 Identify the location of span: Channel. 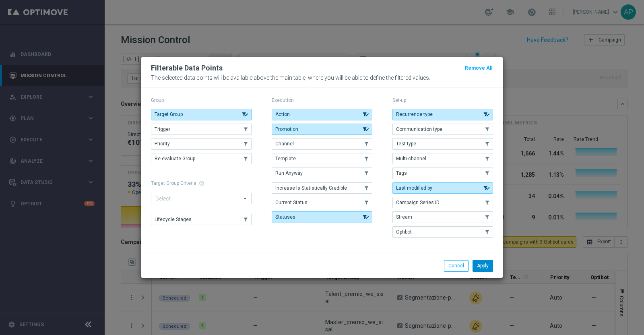
(285, 143).